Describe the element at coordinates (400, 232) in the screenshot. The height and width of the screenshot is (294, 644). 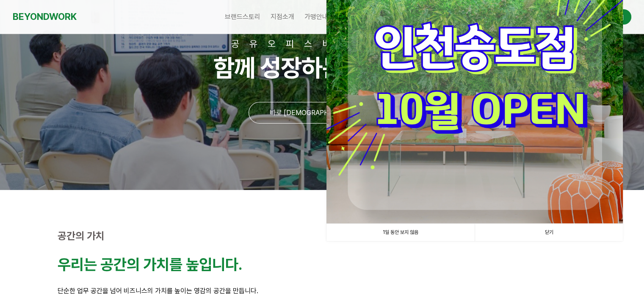
I see `a: 1일 동안 보지 않음` at that location.